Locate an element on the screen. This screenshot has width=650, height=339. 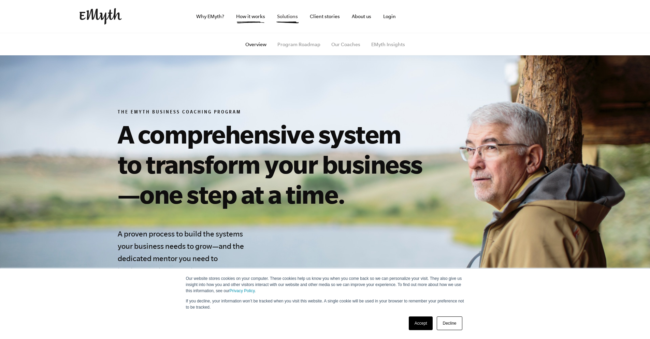
a: Privacy Policy is located at coordinates (242, 290).